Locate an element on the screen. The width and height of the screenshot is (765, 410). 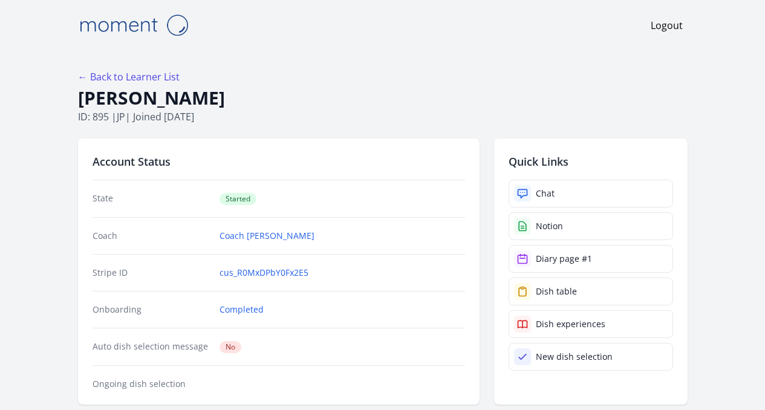
dt: Ongoing dish selection is located at coordinates (151, 384).